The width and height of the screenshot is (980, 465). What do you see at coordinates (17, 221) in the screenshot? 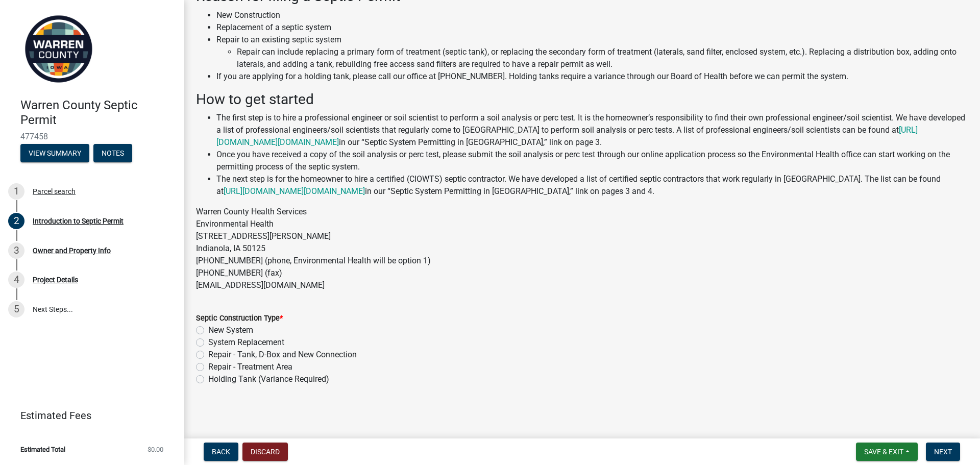
I see `div: 2` at bounding box center [17, 221].